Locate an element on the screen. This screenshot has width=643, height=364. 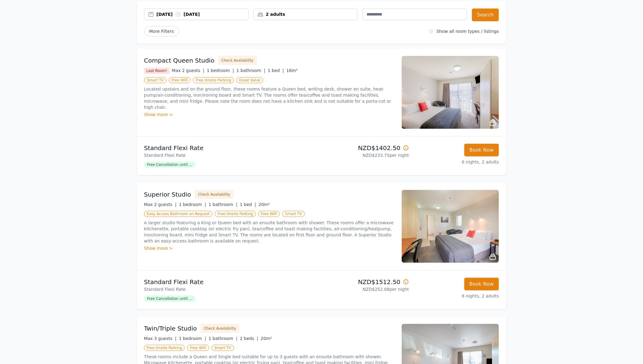
span: Last Room! is located at coordinates (157, 71).